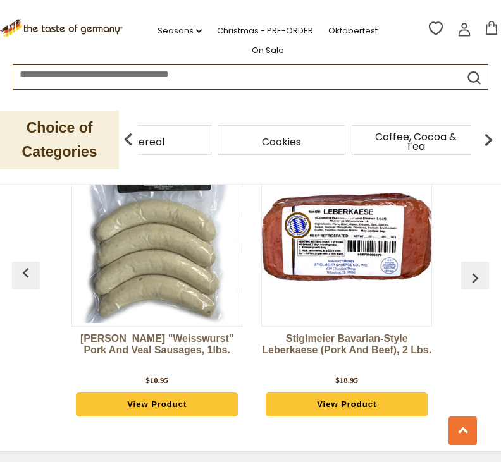 The width and height of the screenshot is (501, 462). Describe the element at coordinates (347, 352) in the screenshot. I see `a: Stiglmeier Bavarian-style Leberkaese (pork and beef), 2 lbs.` at that location.